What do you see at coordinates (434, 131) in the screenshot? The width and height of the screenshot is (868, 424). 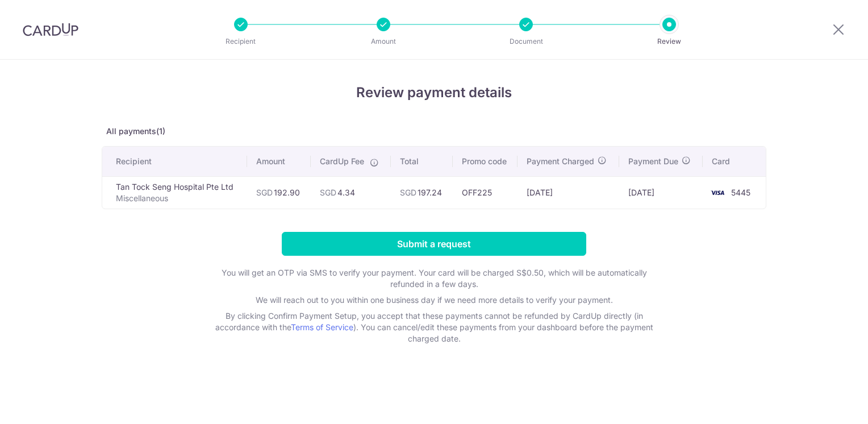 I see `p: All payments(1)` at bounding box center [434, 131].